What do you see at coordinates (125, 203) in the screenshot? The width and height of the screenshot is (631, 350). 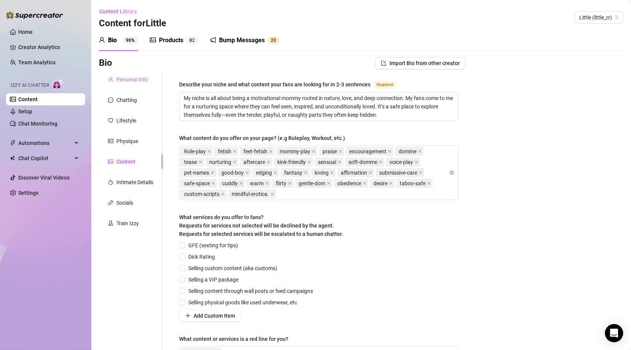 I see `div: Socials` at bounding box center [125, 203].